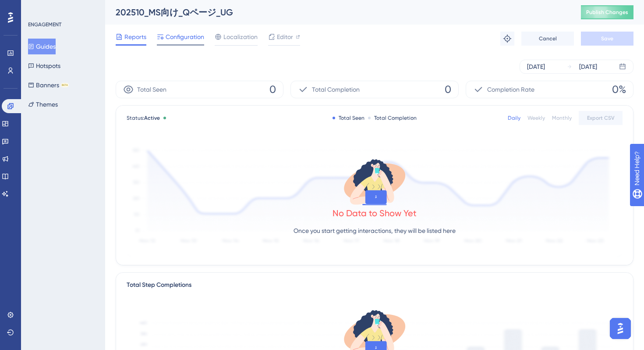 Image resolution: width=644 pixels, height=350 pixels. Describe the element at coordinates (374, 231) in the screenshot. I see `p: Once you start getting interactions, they will be listed here` at that location.